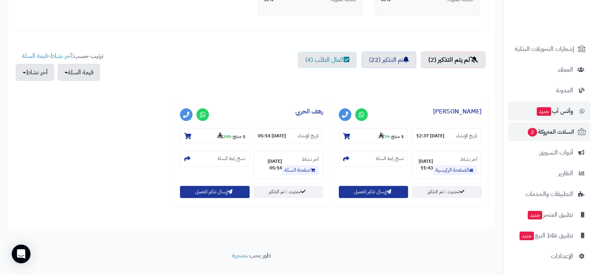  I want to click on span: المدونة, so click(565, 90).